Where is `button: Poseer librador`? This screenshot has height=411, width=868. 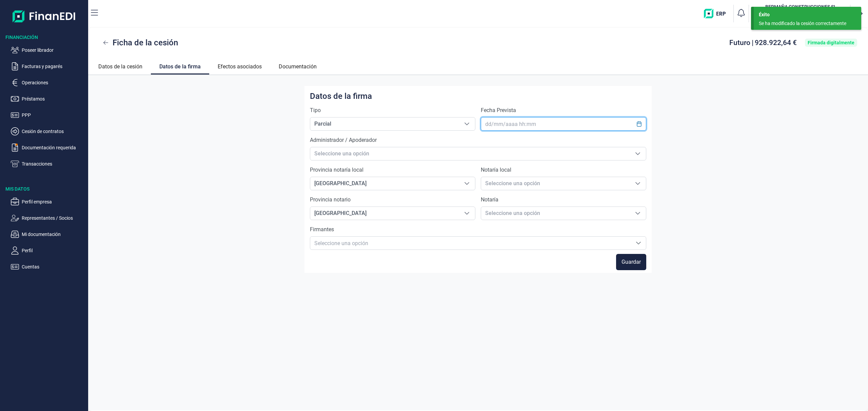 button: Poseer librador is located at coordinates (48, 50).